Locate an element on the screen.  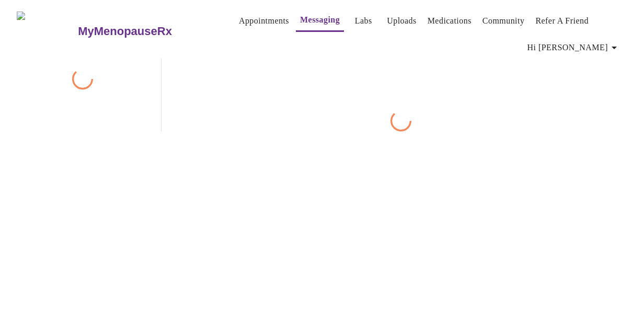
a: MyMenopauseRx is located at coordinates (145, 32).